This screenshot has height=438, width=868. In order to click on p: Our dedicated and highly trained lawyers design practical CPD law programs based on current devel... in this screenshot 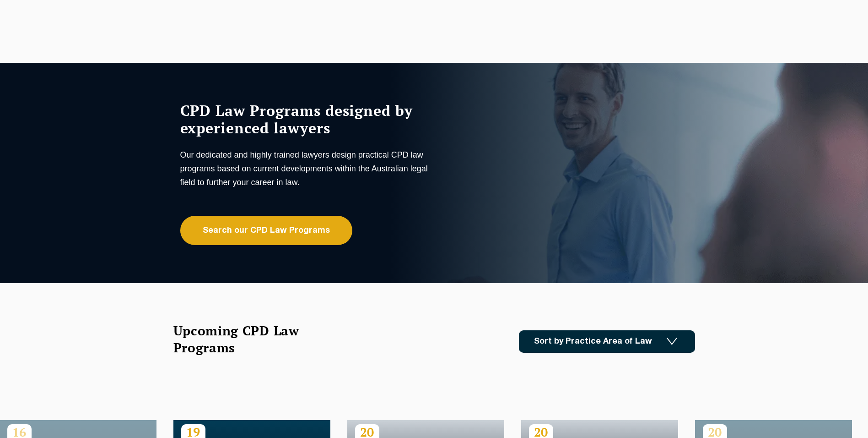, I will do `click(306, 168)`.